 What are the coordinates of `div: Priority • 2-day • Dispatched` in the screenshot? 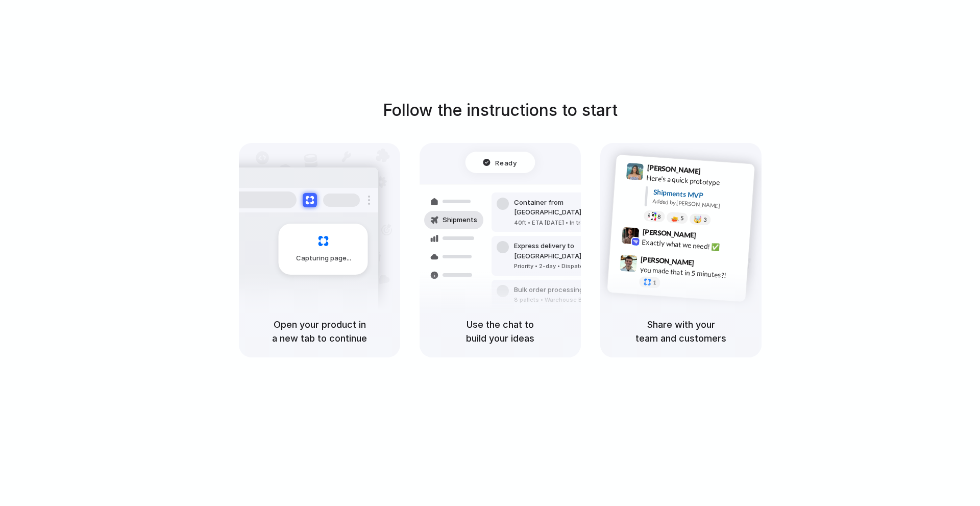 It's located at (570, 266).